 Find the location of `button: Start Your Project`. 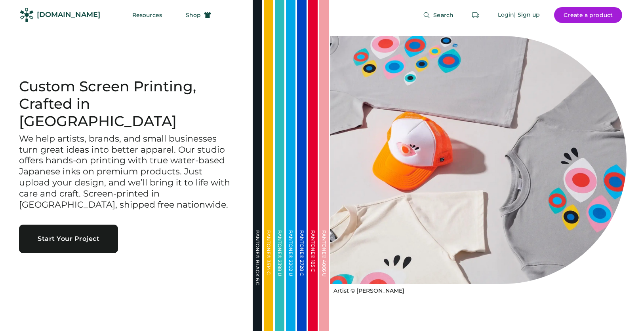

button: Start Your Project is located at coordinates (68, 239).